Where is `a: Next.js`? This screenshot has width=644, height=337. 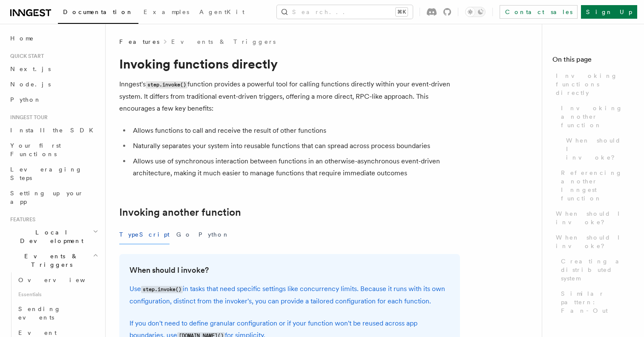 a: Next.js is located at coordinates (53, 69).